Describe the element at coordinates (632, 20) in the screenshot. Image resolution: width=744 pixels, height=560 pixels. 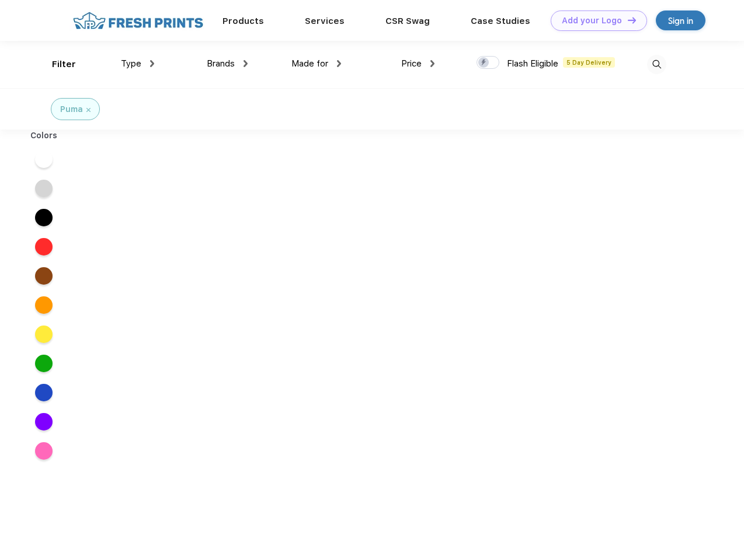
I see `img: DT` at that location.